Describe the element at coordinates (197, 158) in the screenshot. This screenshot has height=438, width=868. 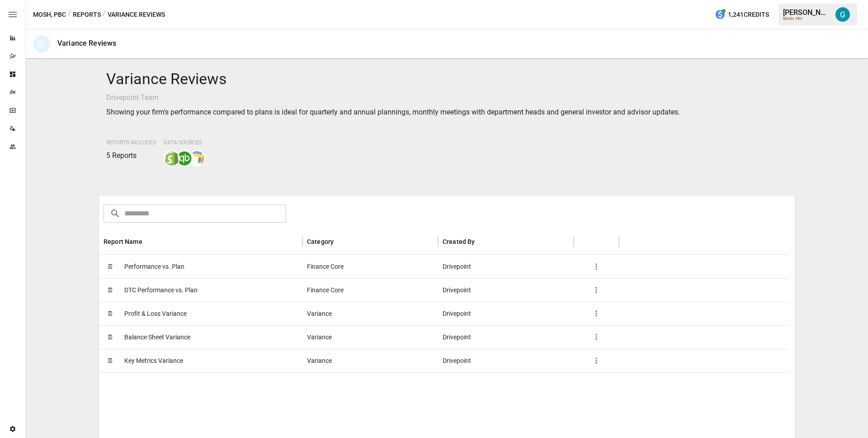
I see `img: smart model` at that location.